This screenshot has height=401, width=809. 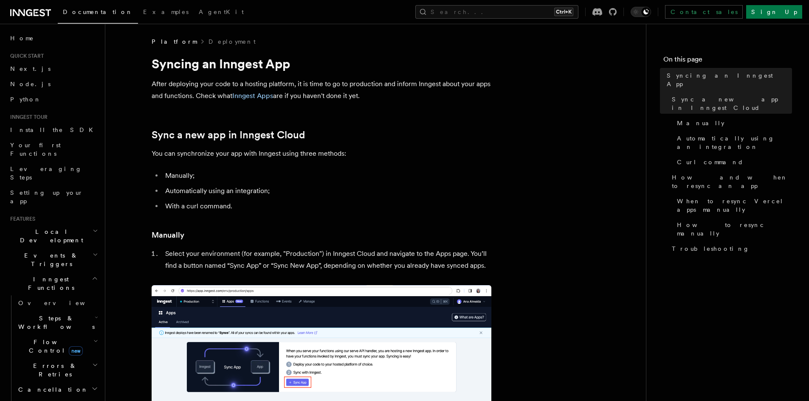 What do you see at coordinates (53, 260) in the screenshot?
I see `button: Events & Triggers` at bounding box center [53, 260].